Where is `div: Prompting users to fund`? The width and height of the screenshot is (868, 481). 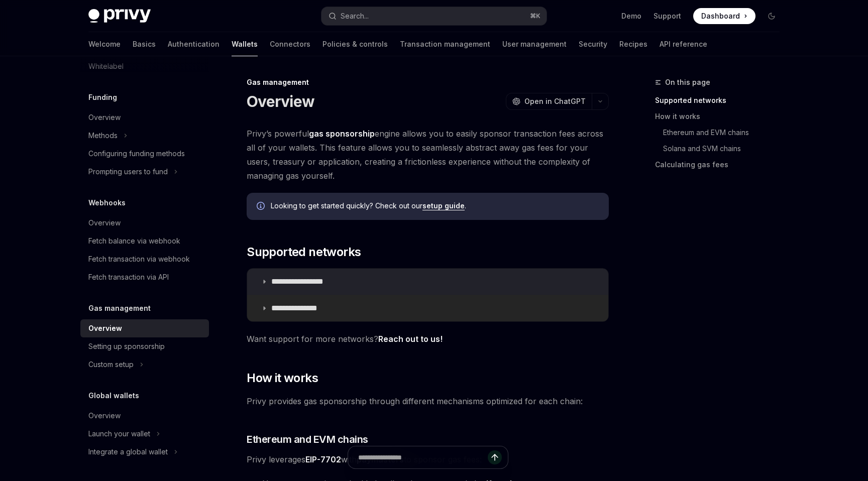 div: Prompting users to fund is located at coordinates (128, 172).